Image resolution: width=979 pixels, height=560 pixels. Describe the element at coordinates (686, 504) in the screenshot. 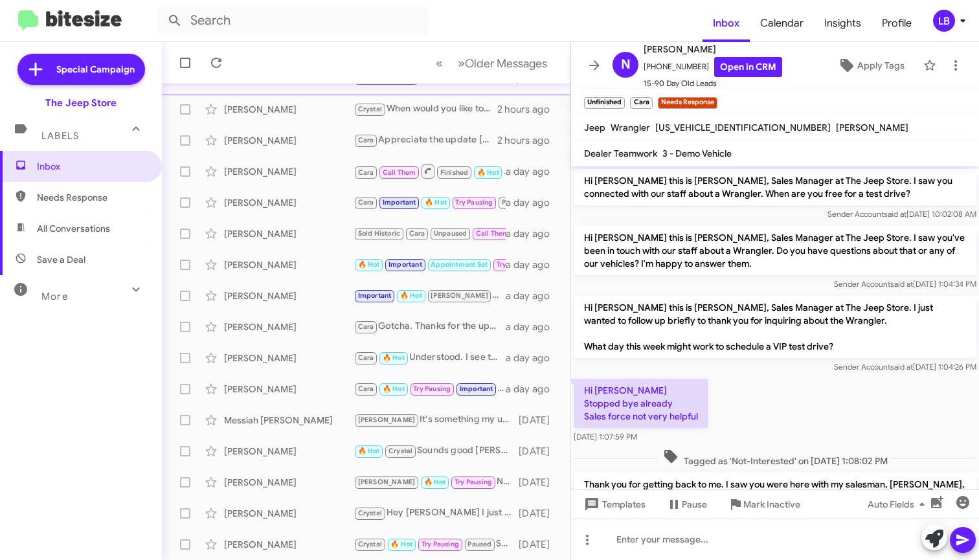

I see `button: Pause` at that location.